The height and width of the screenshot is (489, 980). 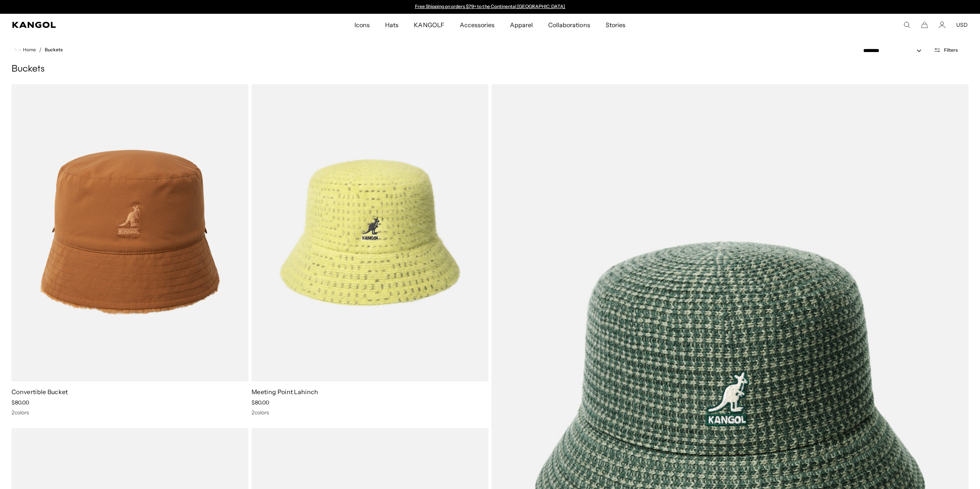 I want to click on div: 1 of 2, so click(x=490, y=7).